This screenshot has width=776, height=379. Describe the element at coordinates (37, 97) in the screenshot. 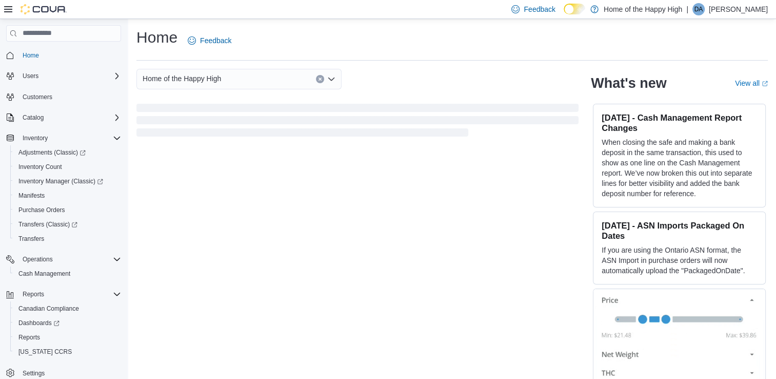

I see `a: Customers` at that location.